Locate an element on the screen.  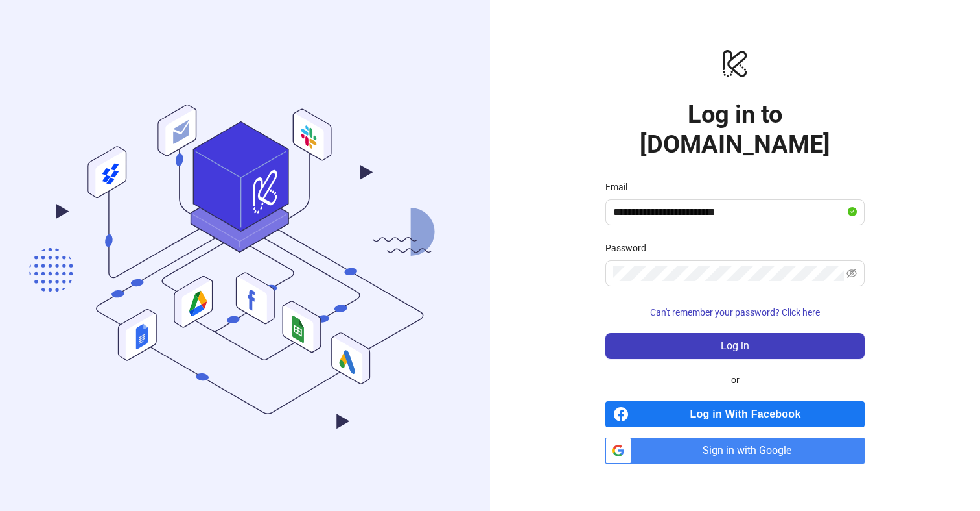
span: Sign in with Google is located at coordinates (751, 451).